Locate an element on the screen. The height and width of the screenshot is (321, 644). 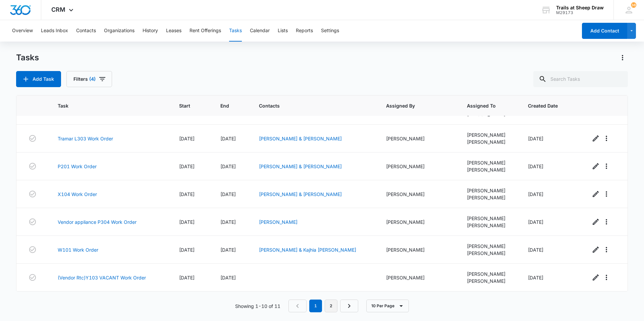
button: Calendar is located at coordinates (259, 31).